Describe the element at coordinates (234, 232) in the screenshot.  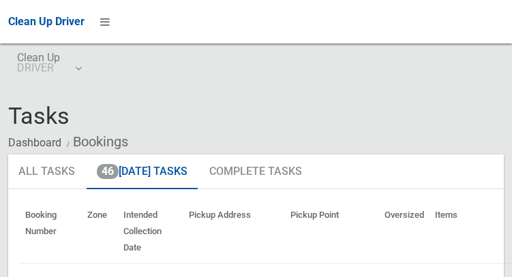
I see `th: Pickup Address` at that location.